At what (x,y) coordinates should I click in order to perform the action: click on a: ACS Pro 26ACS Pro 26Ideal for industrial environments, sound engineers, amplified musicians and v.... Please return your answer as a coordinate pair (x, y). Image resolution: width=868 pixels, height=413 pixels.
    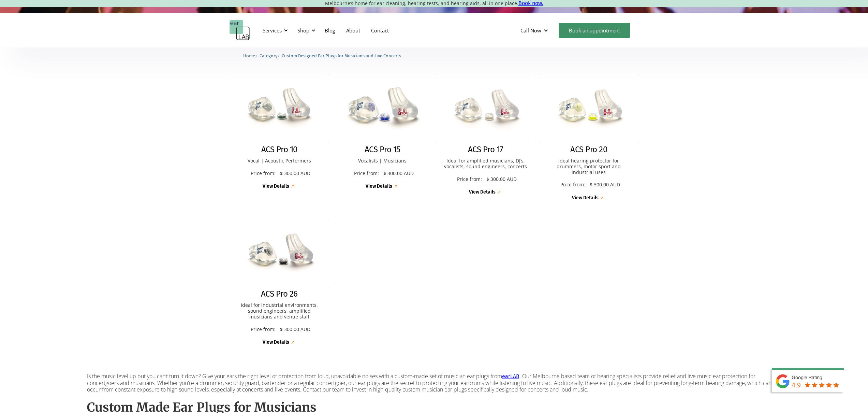
    Looking at the image, I should click on (280, 282).